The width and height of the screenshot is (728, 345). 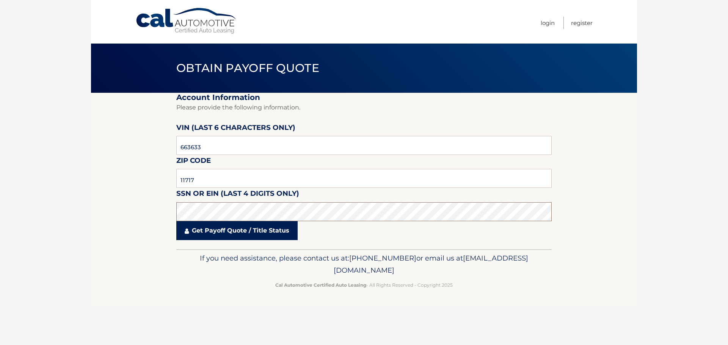 What do you see at coordinates (237, 231) in the screenshot?
I see `a: Get Payoff Quote / Title Status` at bounding box center [237, 231].